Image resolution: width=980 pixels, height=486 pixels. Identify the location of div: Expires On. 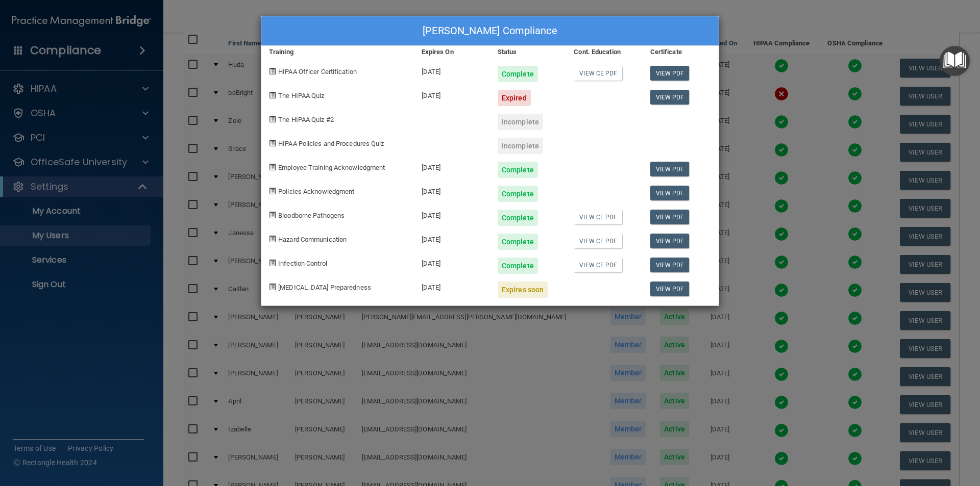
(452, 52).